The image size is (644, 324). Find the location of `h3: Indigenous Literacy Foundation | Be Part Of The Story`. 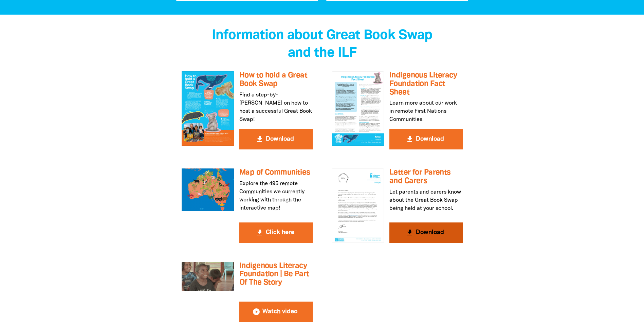

h3: Indigenous Literacy Foundation | Be Part Of The Story is located at coordinates (276, 274).